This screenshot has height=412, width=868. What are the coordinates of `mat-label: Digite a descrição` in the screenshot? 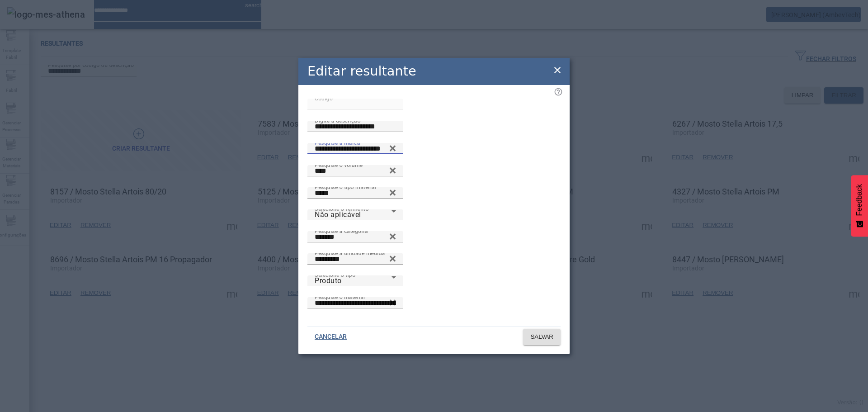 It's located at (337, 120).